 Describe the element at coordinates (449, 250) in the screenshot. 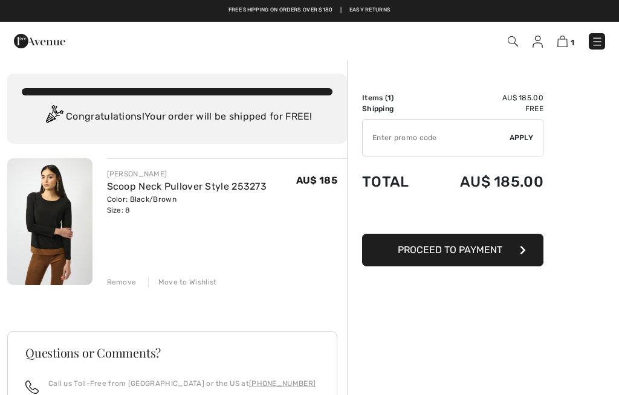

I see `span: Proceed to Payment` at that location.